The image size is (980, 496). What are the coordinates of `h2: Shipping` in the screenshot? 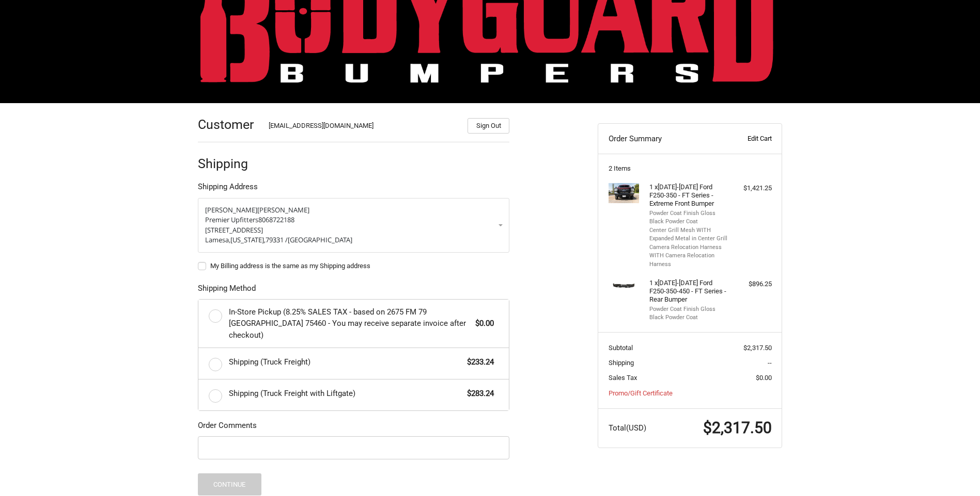 It's located at (228, 164).